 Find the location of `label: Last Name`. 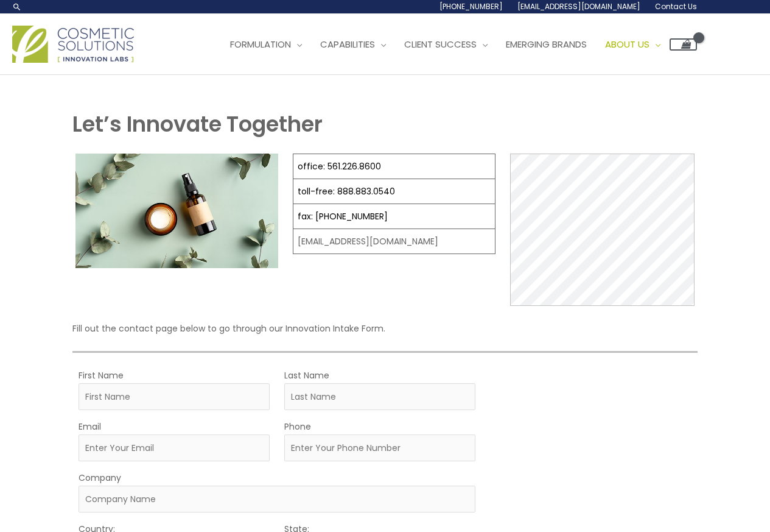

label: Last Name is located at coordinates (307, 375).